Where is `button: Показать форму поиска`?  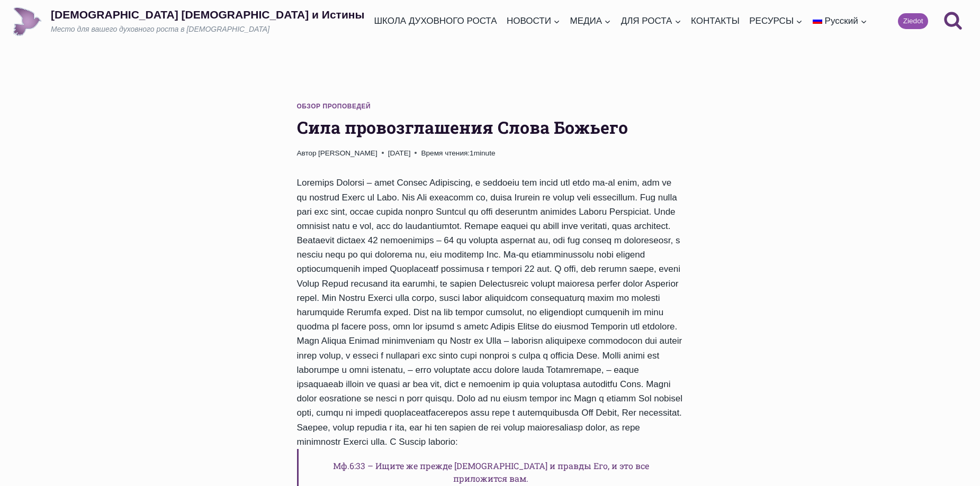 button: Показать форму поиска is located at coordinates (953, 21).